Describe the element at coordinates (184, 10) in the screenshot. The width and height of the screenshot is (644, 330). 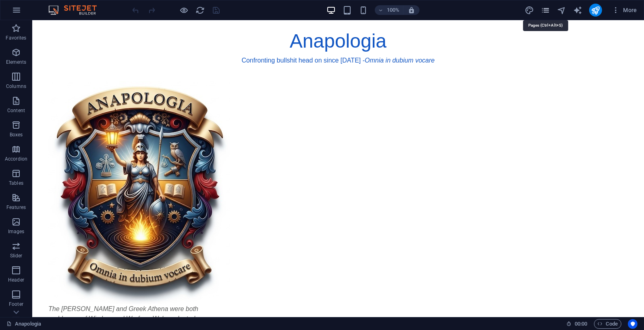
I see `button: Click here to leave preview mode and continue editing` at that location.